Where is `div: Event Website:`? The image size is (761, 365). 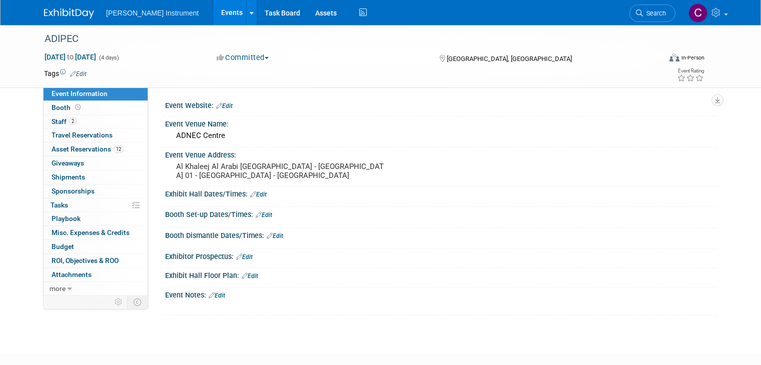 div: Event Website: is located at coordinates (441, 105).